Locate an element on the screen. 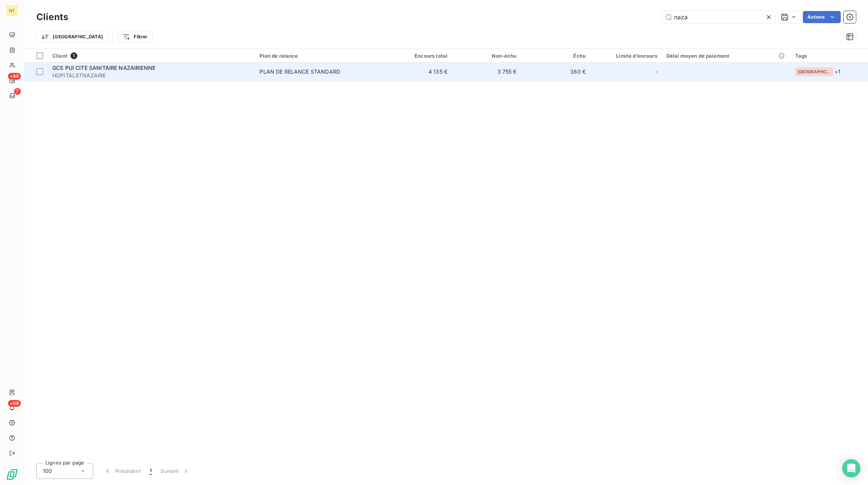  div: Limite d’encours is located at coordinates (626, 55).